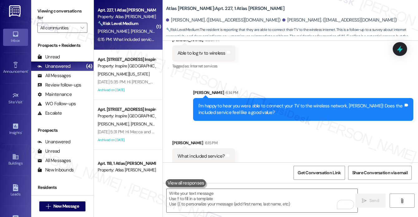 This screenshot has width=418, height=217. I want to click on div: What included service?, so click(201, 156).